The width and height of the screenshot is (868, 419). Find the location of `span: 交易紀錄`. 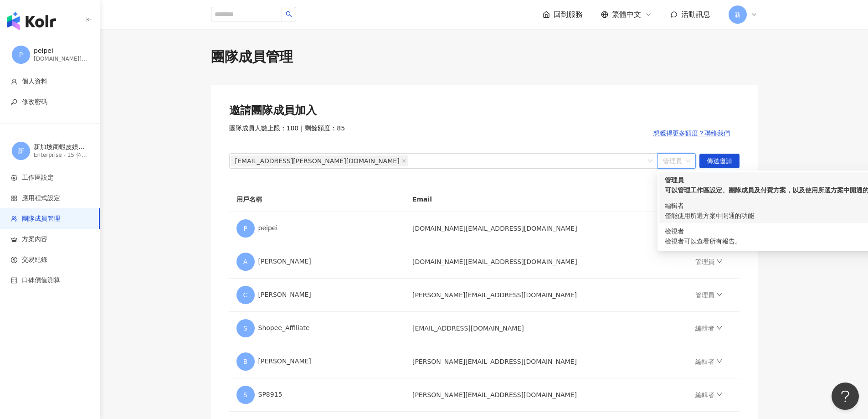

span: 交易紀錄 is located at coordinates (35, 260).